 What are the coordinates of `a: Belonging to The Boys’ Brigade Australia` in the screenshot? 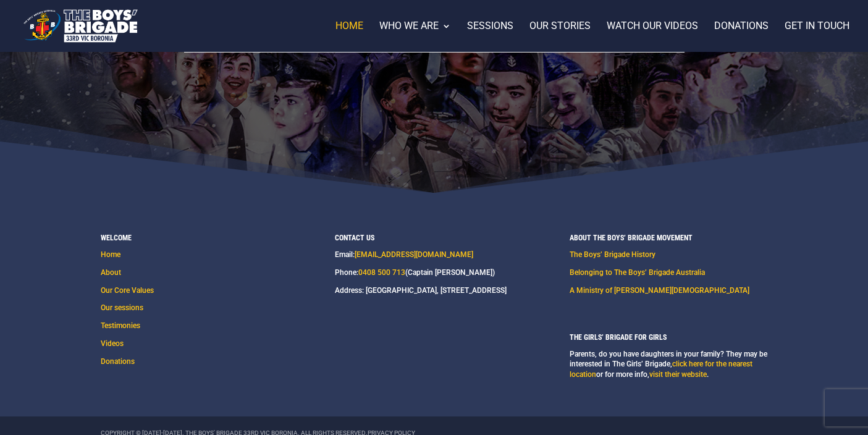 It's located at (637, 272).